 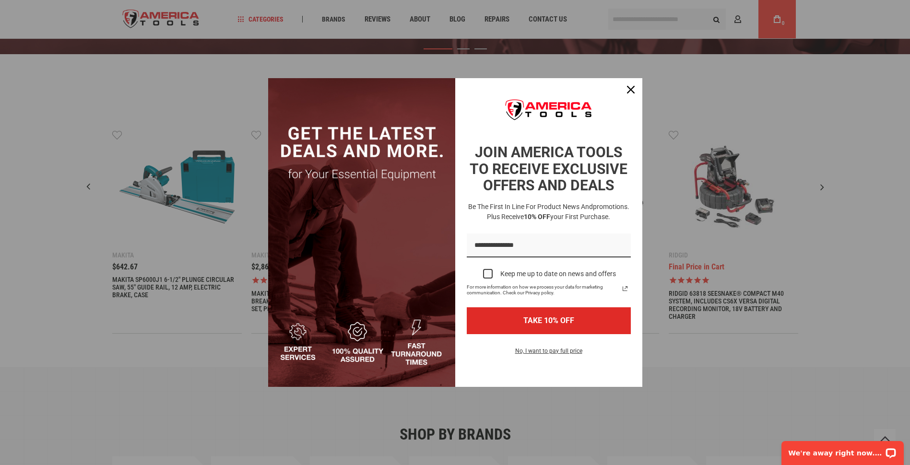 I want to click on button: TAKE 10% OFF, so click(x=549, y=320).